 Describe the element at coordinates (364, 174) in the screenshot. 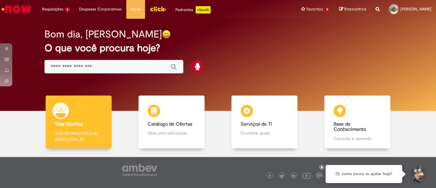

I see `div: Oi, como posso te ajudar hoje?` at that location.